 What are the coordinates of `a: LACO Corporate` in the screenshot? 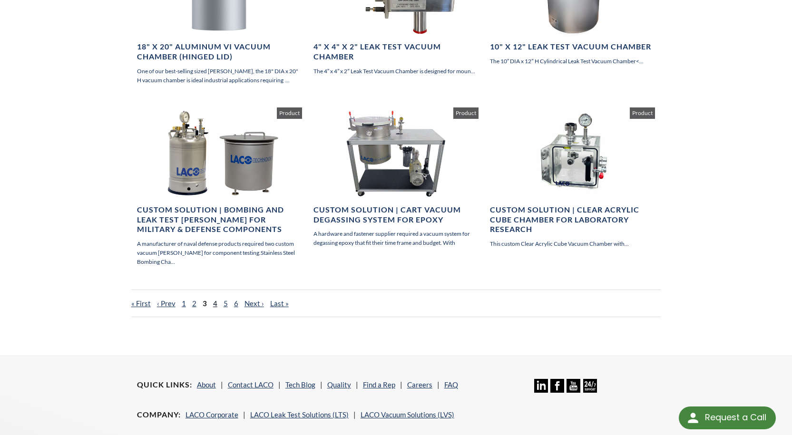 It's located at (212, 415).